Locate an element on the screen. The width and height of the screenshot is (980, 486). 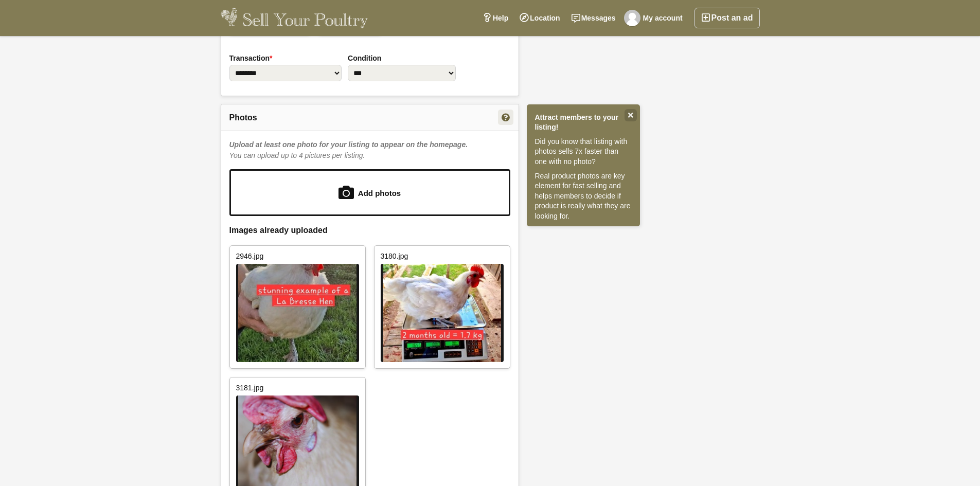
h3: Images already uploaded is located at coordinates (370, 230).